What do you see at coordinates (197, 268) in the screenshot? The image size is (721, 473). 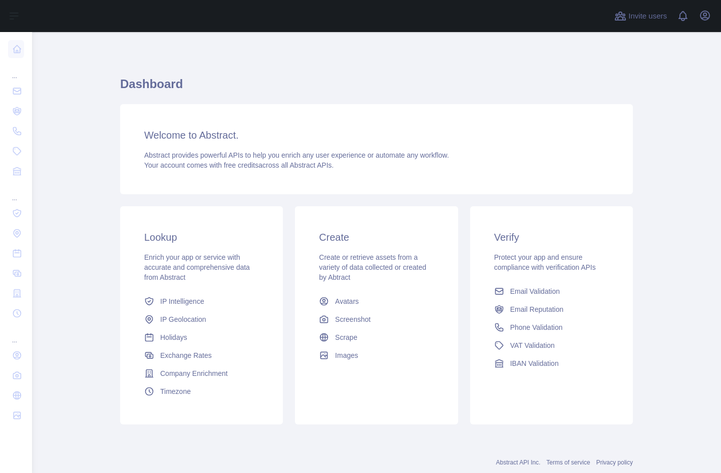 I see `span: Enrich your app or service with accurate and comprehensive data from Abstract` at bounding box center [197, 268].